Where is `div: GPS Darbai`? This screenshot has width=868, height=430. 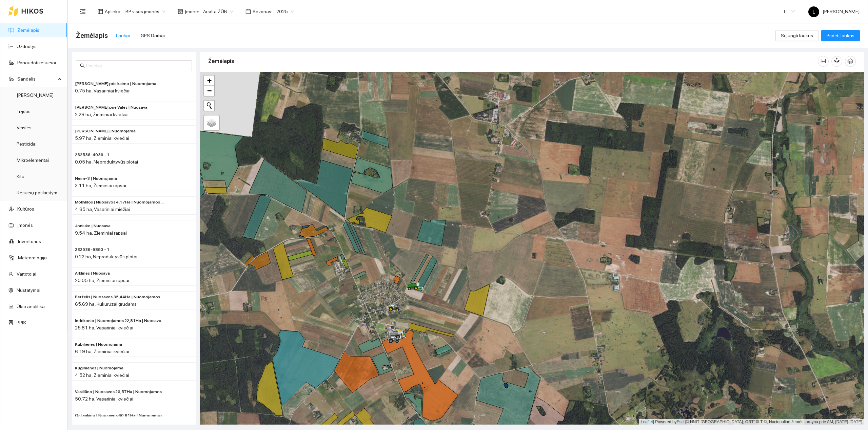 div: GPS Darbai is located at coordinates (153, 36).